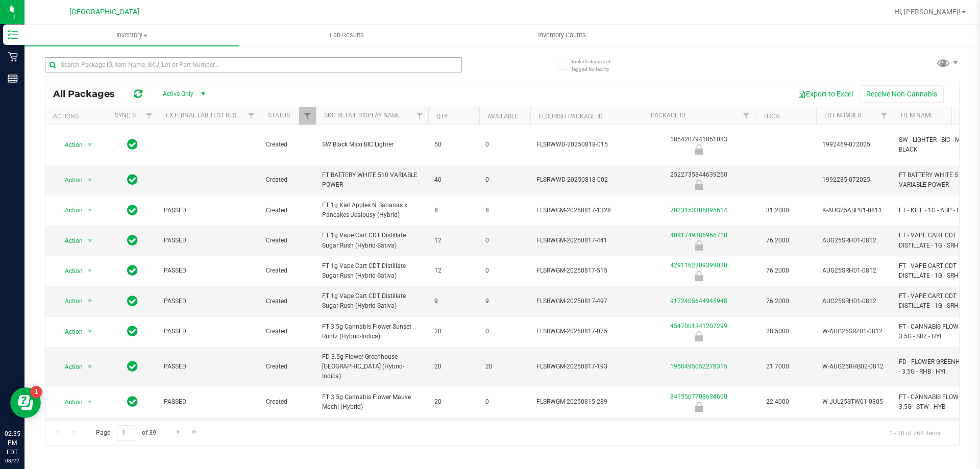  What do you see at coordinates (454, 145) in the screenshot?
I see `span: 50` at bounding box center [454, 145].